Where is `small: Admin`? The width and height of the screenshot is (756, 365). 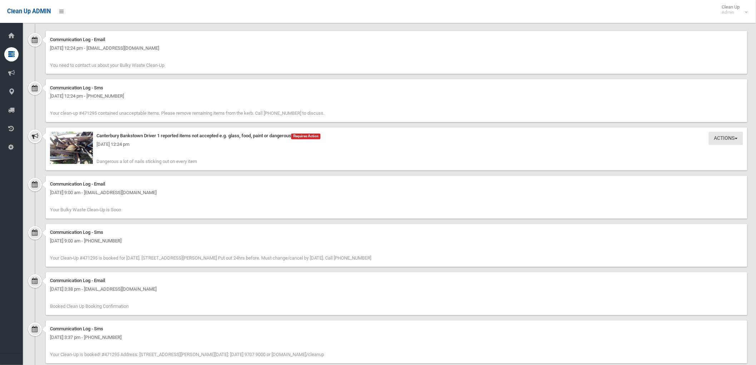
small: Admin is located at coordinates (731, 12).